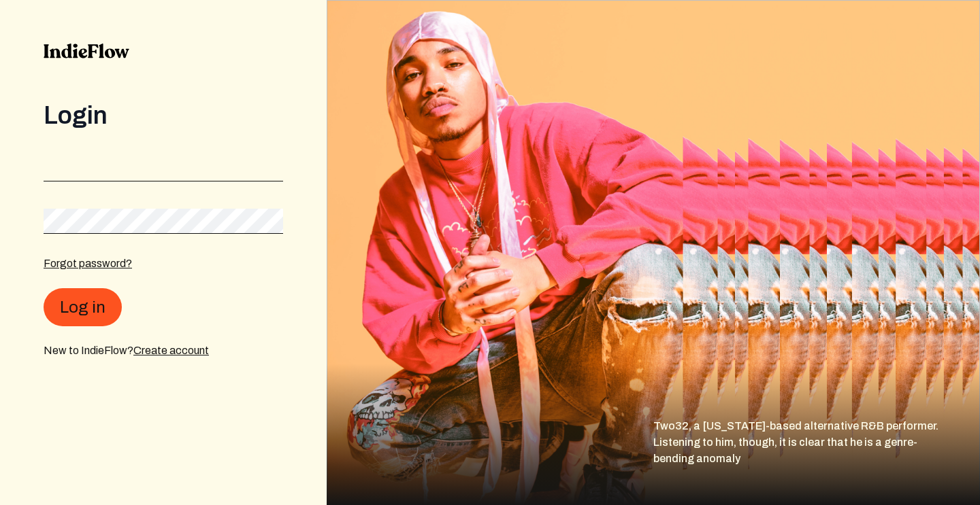  Describe the element at coordinates (83, 307) in the screenshot. I see `button: Log in` at that location.